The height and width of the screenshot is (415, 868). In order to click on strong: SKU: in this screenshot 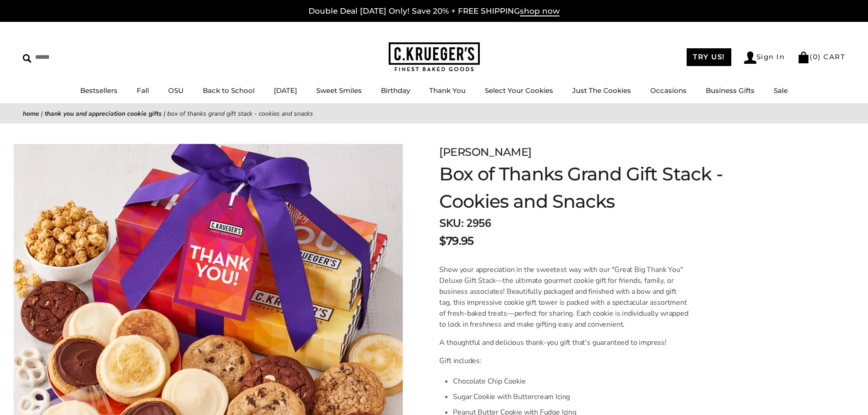, I will do `click(451, 224)`.